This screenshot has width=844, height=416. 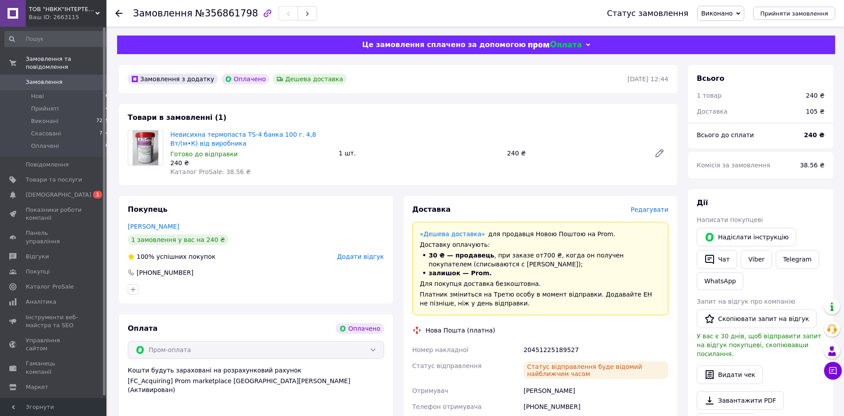 I want to click on span: Відгуки, so click(x=37, y=256).